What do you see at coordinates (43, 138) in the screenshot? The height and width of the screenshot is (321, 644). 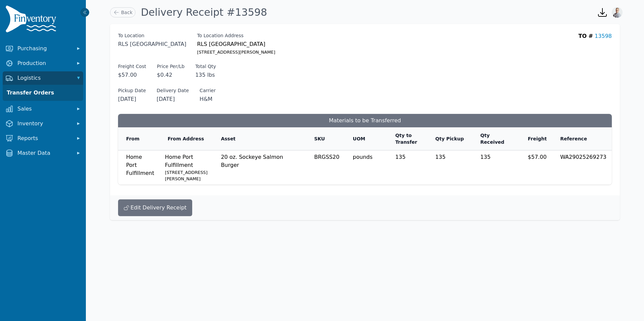 I see `button: Reports` at bounding box center [43, 138].